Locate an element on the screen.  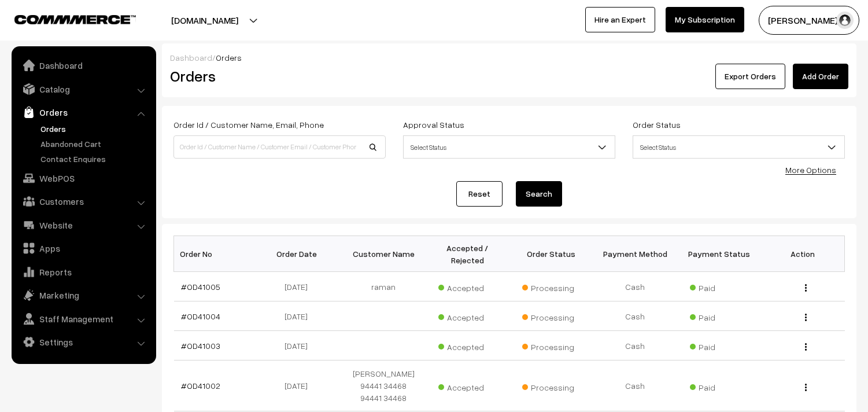
a: Marketing is located at coordinates (84, 295).